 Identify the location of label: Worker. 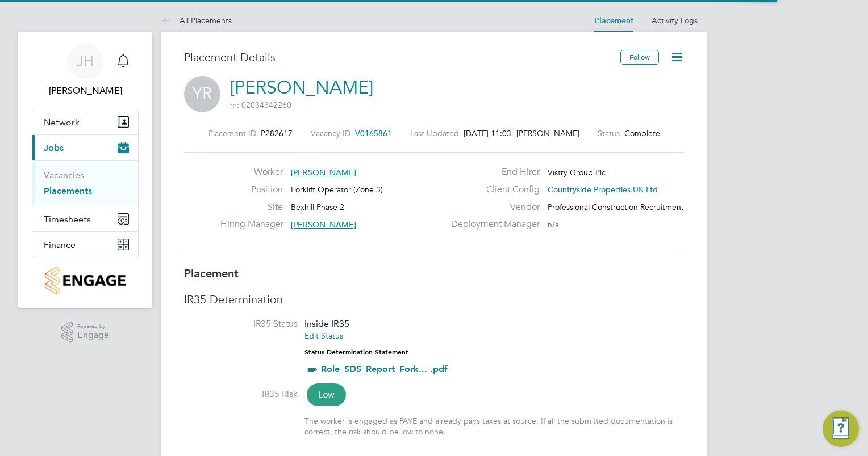
(251, 172).